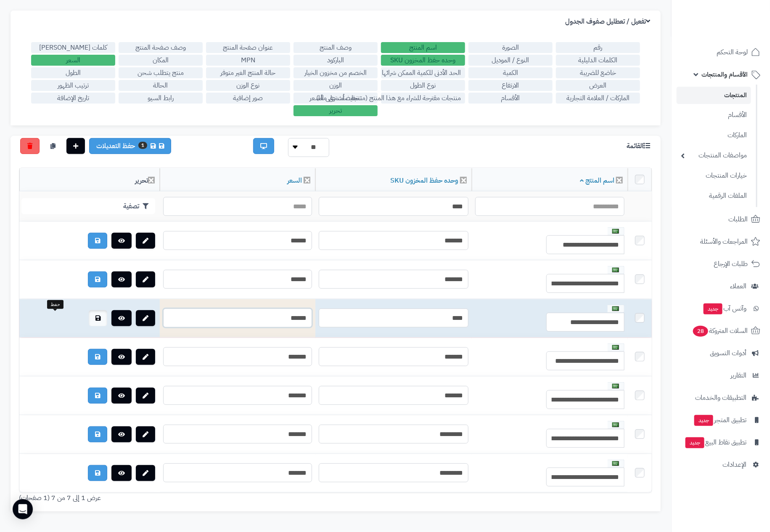  Describe the element at coordinates (335, 47) in the screenshot. I see `label: وصف المنتج` at that location.